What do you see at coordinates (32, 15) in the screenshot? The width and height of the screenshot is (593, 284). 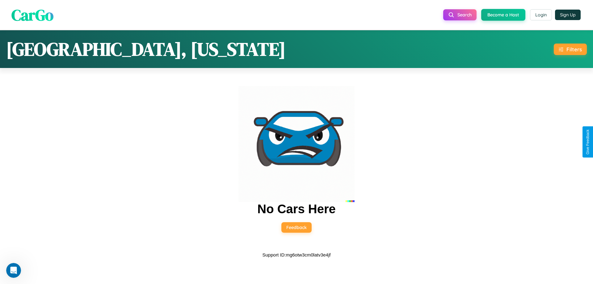 I see `span: CarGo` at bounding box center [32, 15].